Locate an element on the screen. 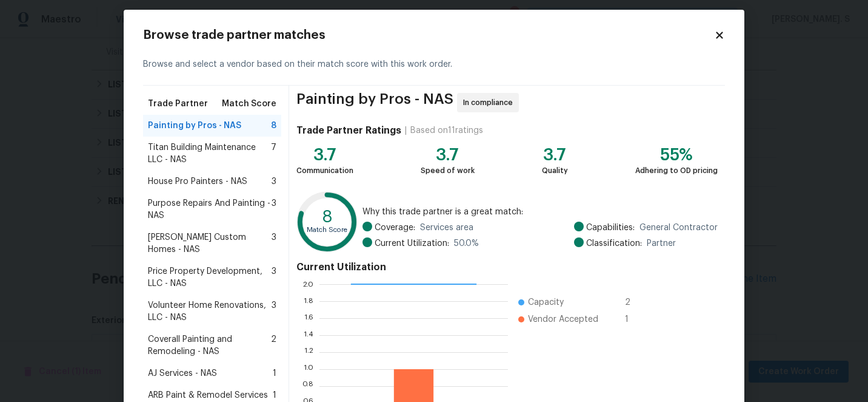  h4: Trade Partner Ratings is located at coordinates (349, 131).